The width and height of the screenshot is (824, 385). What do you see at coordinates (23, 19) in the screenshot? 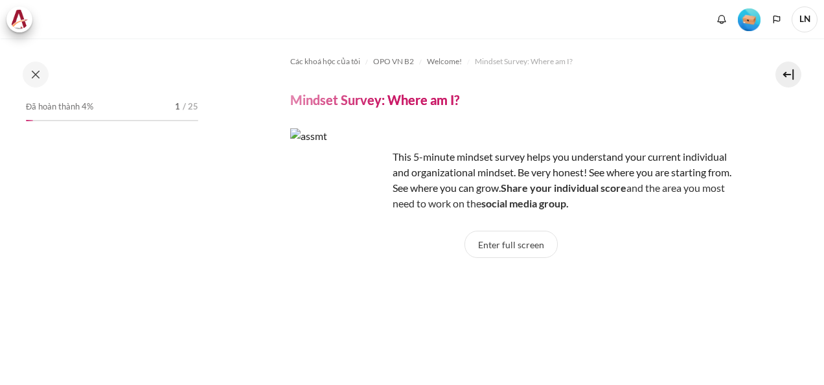
I see `a: Architeck Architeck` at bounding box center [23, 19].